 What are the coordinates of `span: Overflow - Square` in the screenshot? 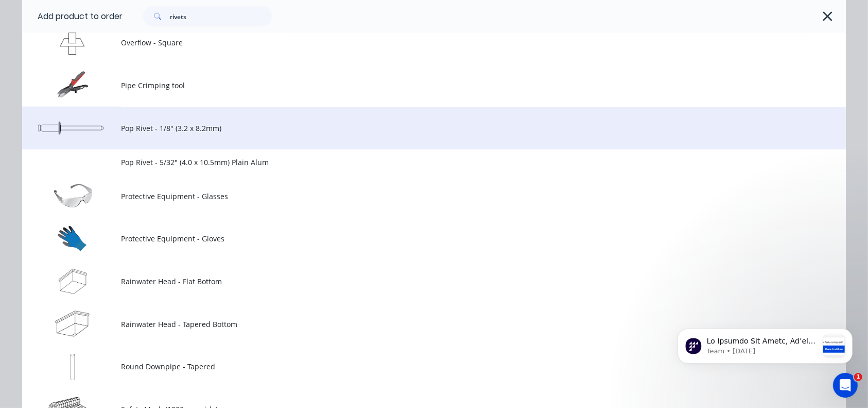 It's located at (411, 43).